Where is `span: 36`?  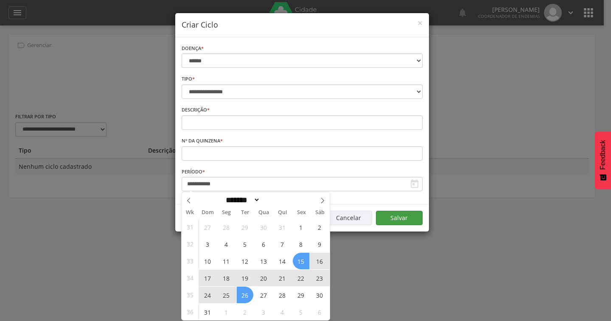 span: 36 is located at coordinates (190, 312).